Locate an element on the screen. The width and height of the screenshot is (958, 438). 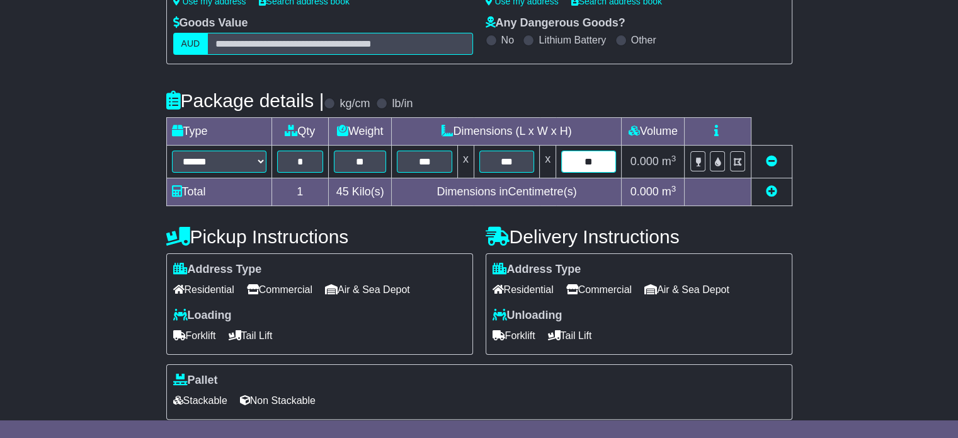
td: Volume is located at coordinates (653, 132).